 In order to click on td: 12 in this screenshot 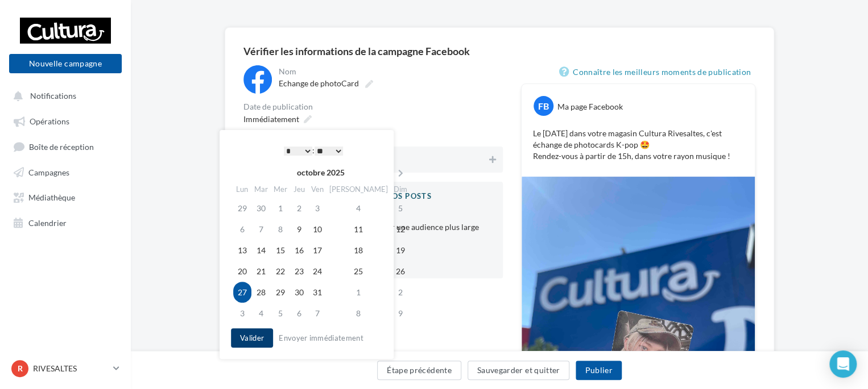, I will do `click(400, 229)`.